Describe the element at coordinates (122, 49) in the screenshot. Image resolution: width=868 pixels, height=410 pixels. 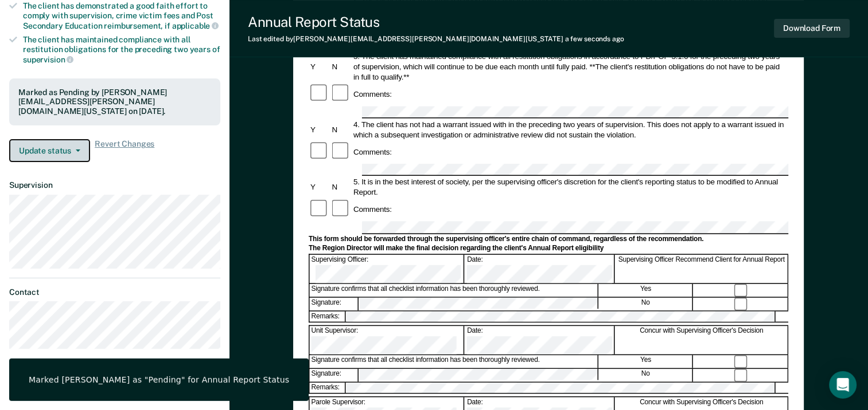
I see `div: The client has maintained compliance with all restitution obligations for the preceding two years of` at that location.